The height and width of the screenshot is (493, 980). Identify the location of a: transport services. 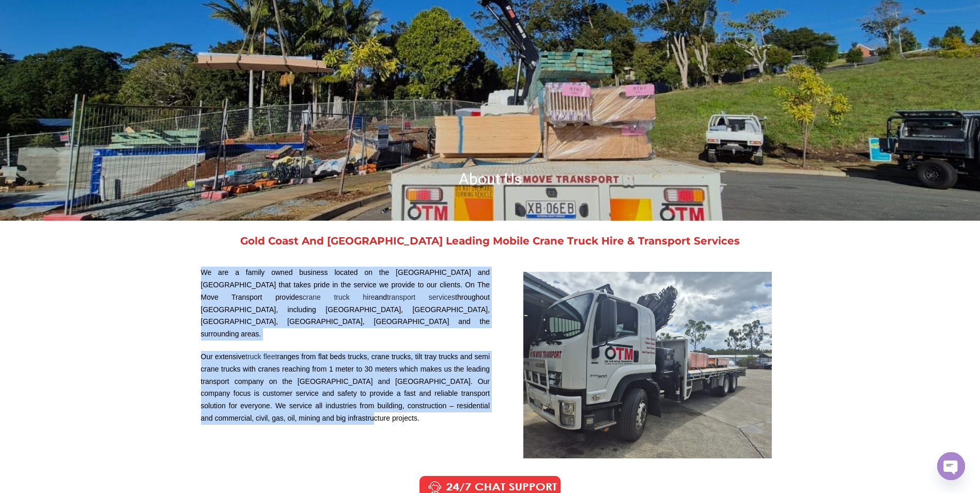
(421, 297).